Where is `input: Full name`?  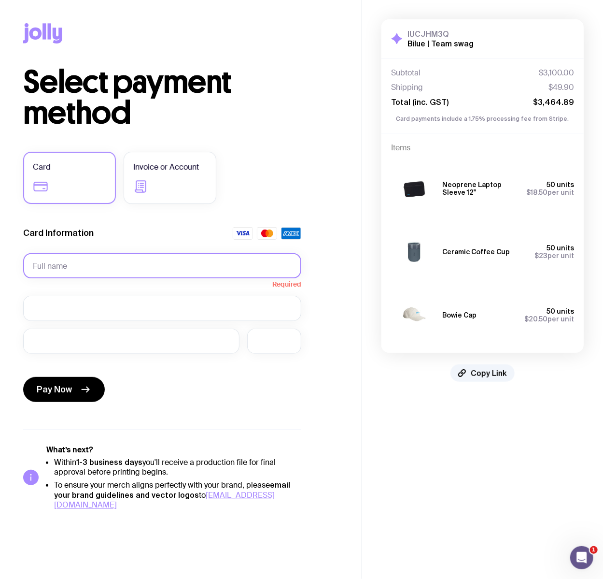
input: Full name is located at coordinates (162, 266).